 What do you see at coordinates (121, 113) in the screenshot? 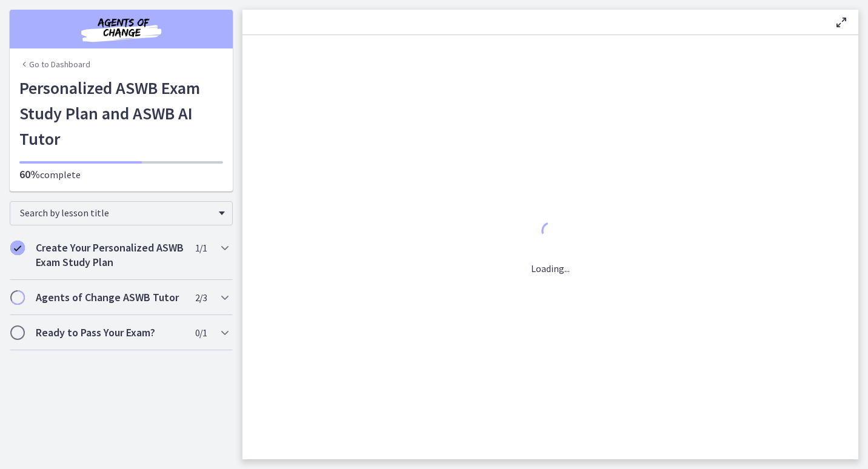
I see `h1: Personalized ASWB Exam Study Plan and ASWB AI Tutor` at bounding box center [121, 113].